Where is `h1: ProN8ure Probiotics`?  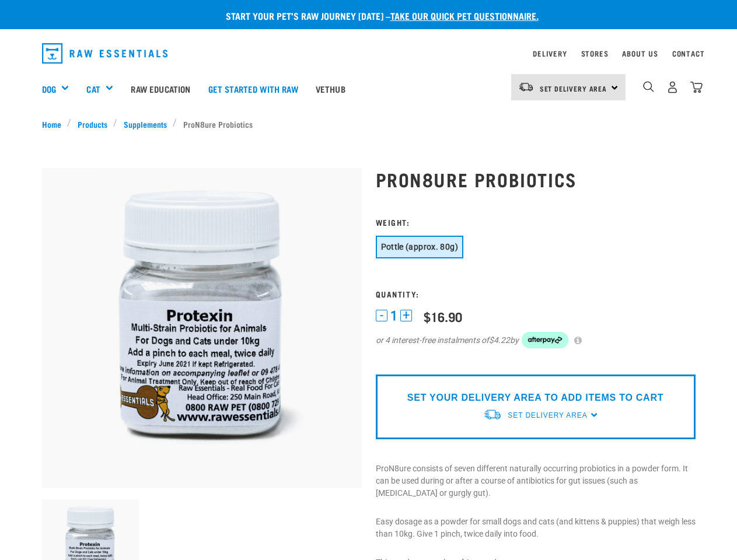
h1: ProN8ure Probiotics is located at coordinates (535, 179).